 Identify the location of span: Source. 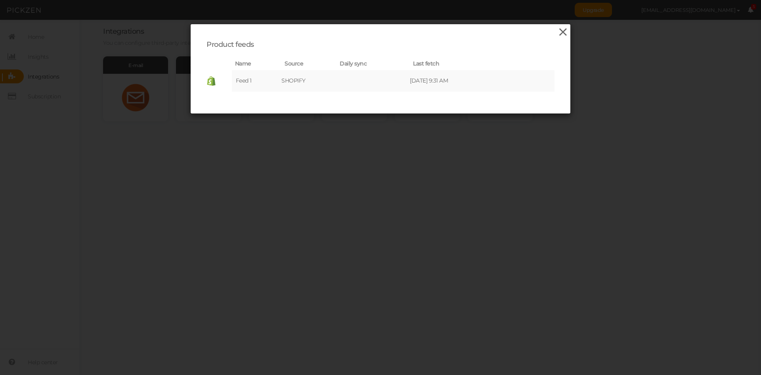
(294, 63).